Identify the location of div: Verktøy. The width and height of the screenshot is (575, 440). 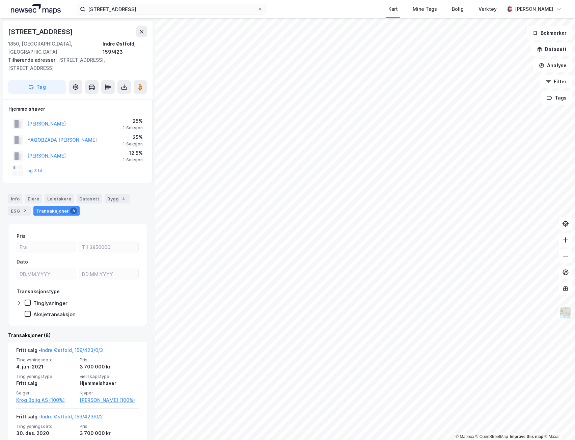
(488, 9).